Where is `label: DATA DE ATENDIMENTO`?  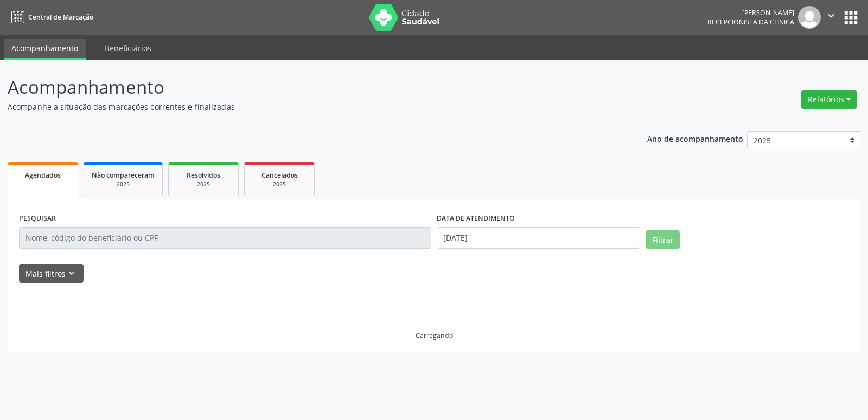
label: DATA DE ATENDIMENTO is located at coordinates (475, 218).